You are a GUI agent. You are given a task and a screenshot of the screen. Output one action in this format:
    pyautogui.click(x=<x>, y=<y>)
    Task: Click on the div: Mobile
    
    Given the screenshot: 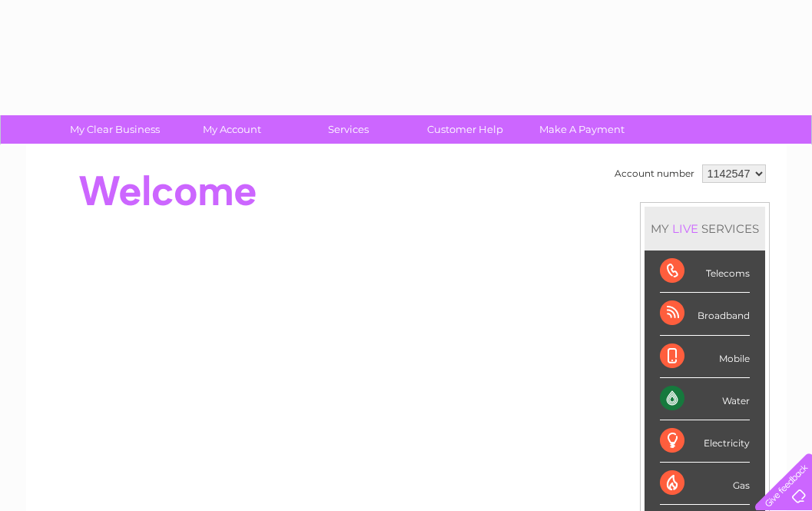 What is the action you would take?
    pyautogui.click(x=704, y=356)
    